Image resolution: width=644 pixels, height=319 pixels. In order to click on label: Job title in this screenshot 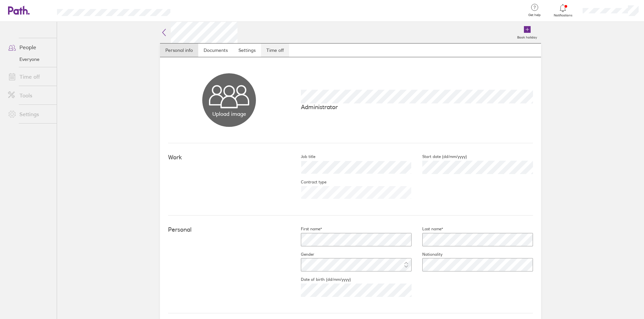, I will do `click(303, 157)`.